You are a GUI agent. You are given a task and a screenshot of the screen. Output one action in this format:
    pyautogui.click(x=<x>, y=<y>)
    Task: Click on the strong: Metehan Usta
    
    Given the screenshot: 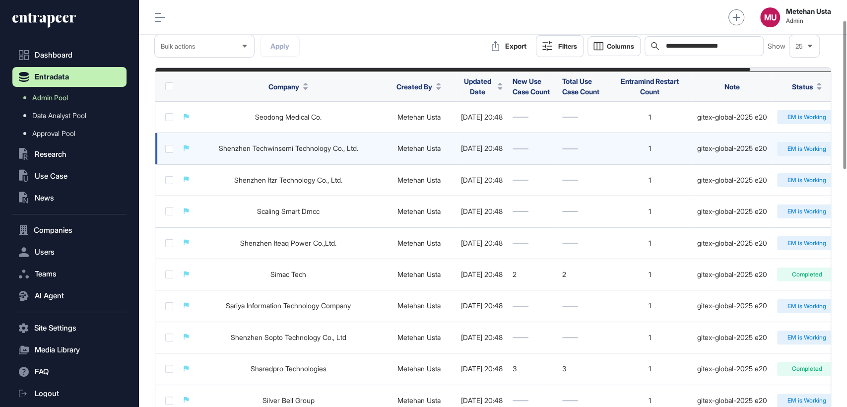 What is the action you would take?
    pyautogui.click(x=809, y=11)
    